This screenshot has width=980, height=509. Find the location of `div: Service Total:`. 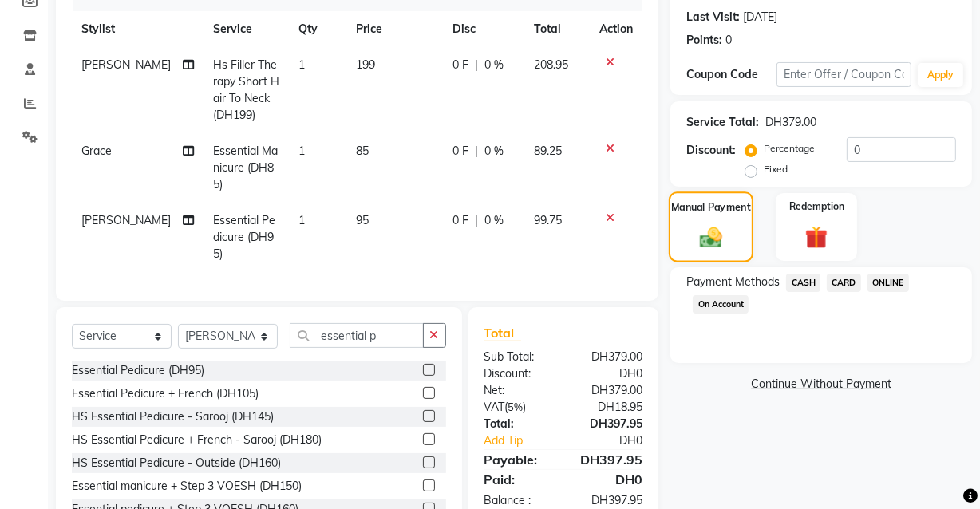

div: Service Total: is located at coordinates (722, 122).